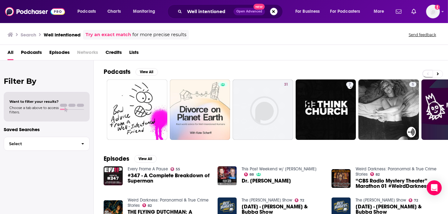 Image resolution: width=448 pixels, height=214 pixels. What do you see at coordinates (144, 12) in the screenshot?
I see `span: Monitoring` at bounding box center [144, 12].